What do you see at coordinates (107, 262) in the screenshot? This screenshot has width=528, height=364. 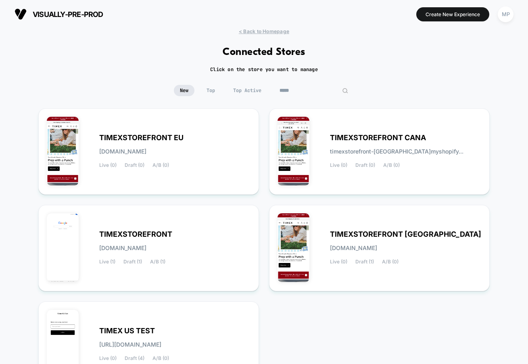 I see `span: Live (1)` at bounding box center [107, 262].